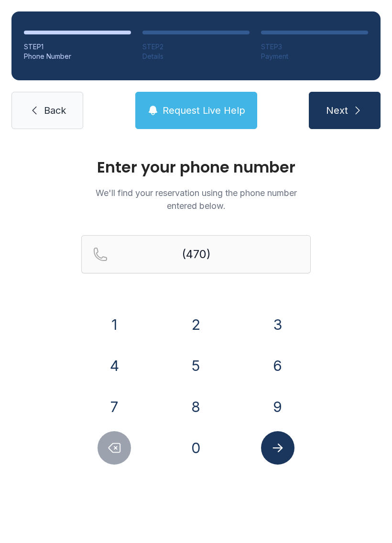 This screenshot has width=392, height=543. Describe the element at coordinates (278, 366) in the screenshot. I see `button: 6` at that location.